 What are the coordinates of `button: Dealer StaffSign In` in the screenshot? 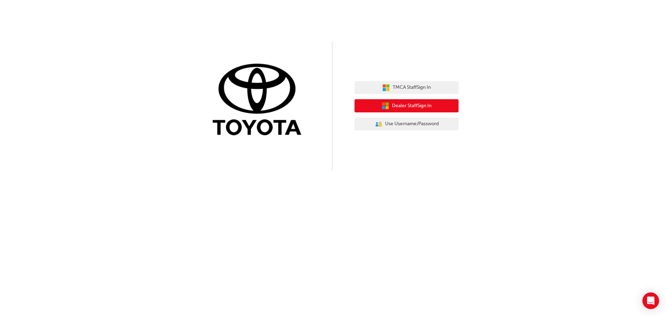 It's located at (406, 106).